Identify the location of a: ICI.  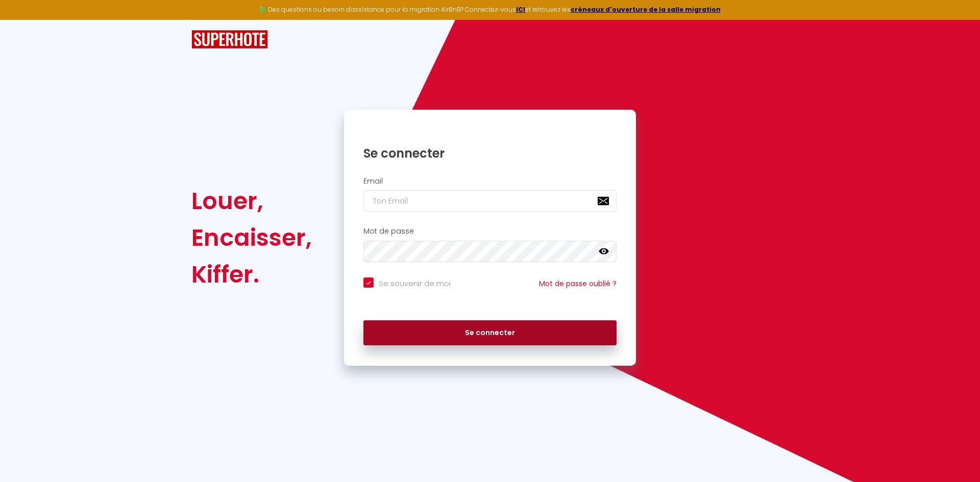
(521, 9).